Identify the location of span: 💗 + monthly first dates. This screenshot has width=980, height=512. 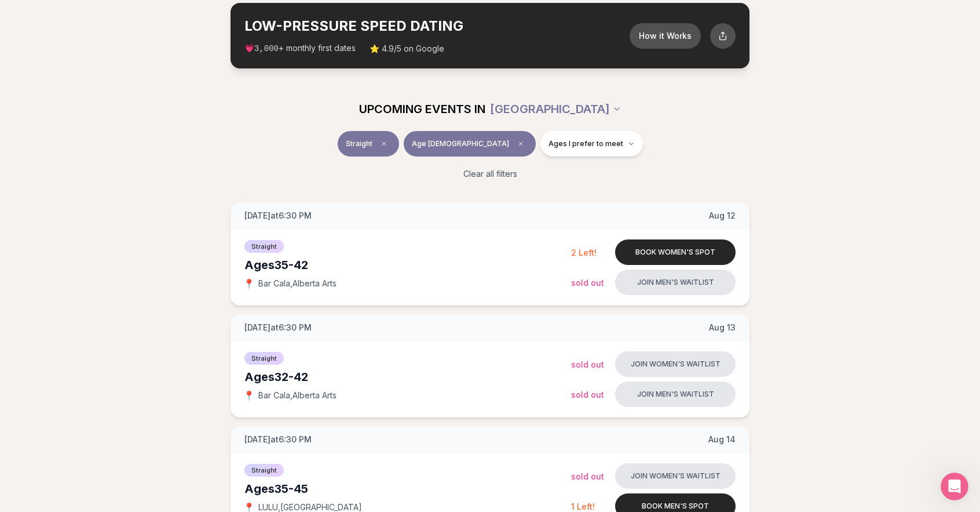
(300, 48).